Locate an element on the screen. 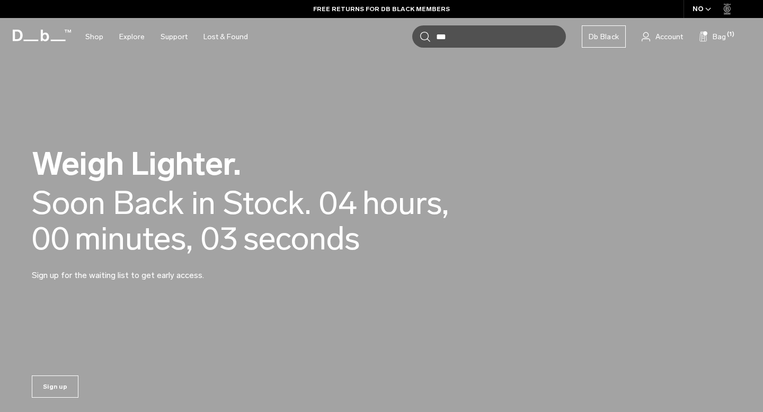  a: Lost & Found is located at coordinates (226, 37).